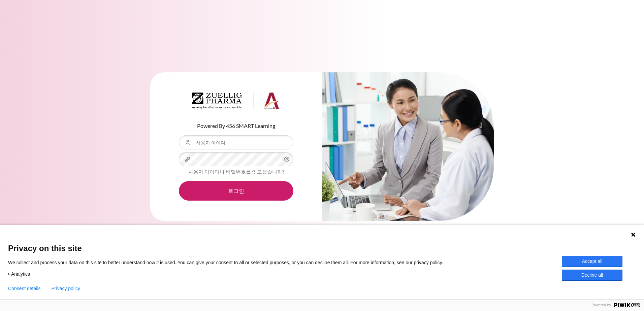 The height and width of the screenshot is (311, 644). I want to click on span: Analytics, so click(20, 274).